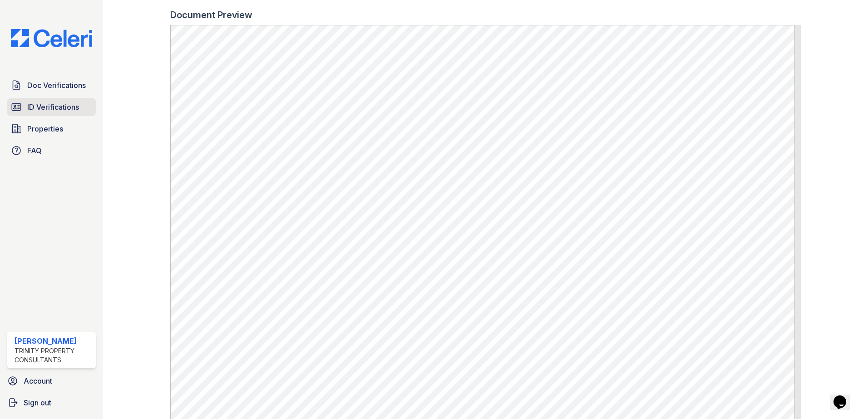 This screenshot has width=868, height=419. What do you see at coordinates (51, 107) in the screenshot?
I see `a: ID Verifications` at bounding box center [51, 107].